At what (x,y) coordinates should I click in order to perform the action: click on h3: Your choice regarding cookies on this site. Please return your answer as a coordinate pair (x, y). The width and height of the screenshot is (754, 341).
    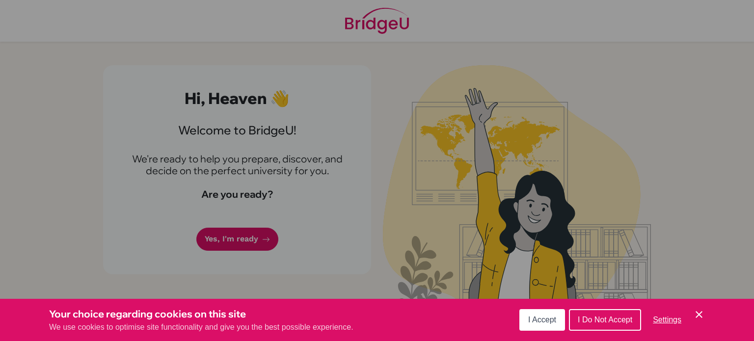
    Looking at the image, I should click on (201, 314).